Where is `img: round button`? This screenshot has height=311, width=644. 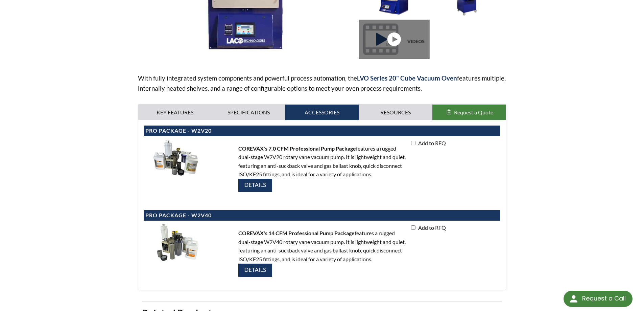
img: round button is located at coordinates (574, 299).